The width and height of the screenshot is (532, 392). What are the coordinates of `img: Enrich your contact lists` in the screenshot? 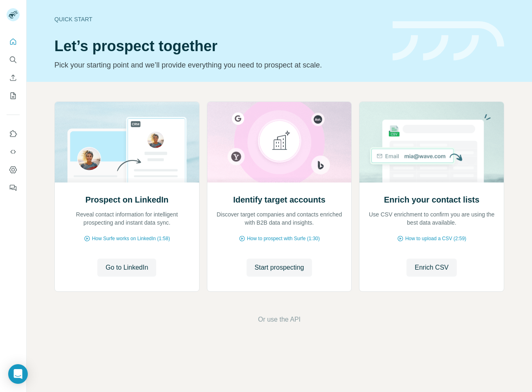 It's located at (431, 142).